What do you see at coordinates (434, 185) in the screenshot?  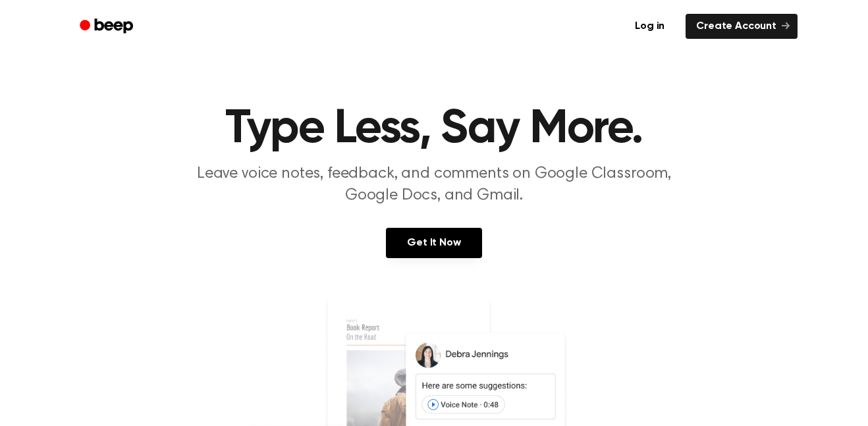 I see `p: Leave voice notes, feedback, and comments on Google Classroom, Google Docs, and Gmail.` at bounding box center [434, 185].